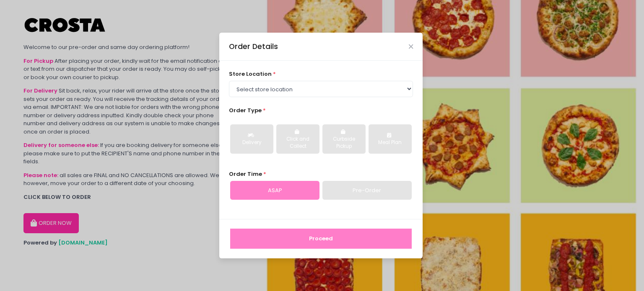 The height and width of the screenshot is (291, 644). Describe the element at coordinates (343, 143) in the screenshot. I see `div: Curbside Pickup` at that location.